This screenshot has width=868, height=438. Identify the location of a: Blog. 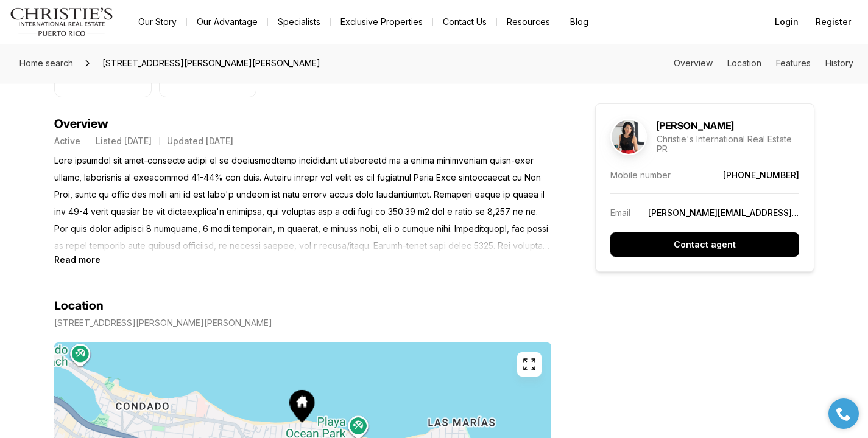
(579, 22).